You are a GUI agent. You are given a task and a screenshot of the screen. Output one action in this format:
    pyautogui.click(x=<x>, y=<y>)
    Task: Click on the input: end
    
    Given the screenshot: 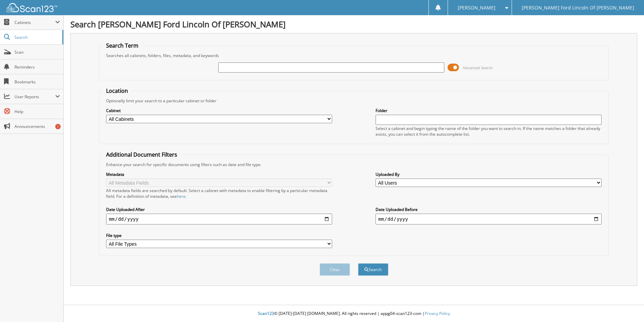 What is the action you would take?
    pyautogui.click(x=488, y=219)
    